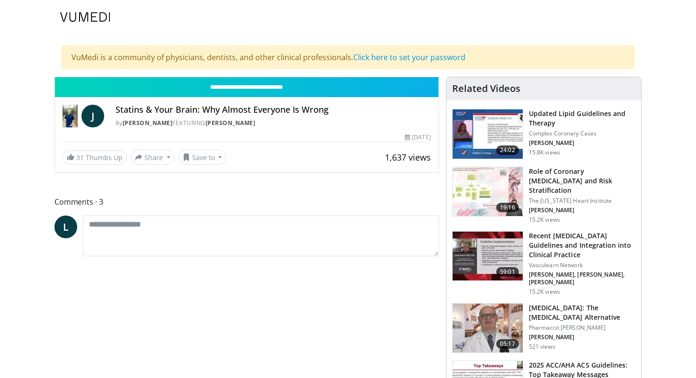 This screenshot has height=378, width=696. I want to click on h4: Statins & Your Brain: Why Almost Everyone Is Wrong, so click(273, 110).